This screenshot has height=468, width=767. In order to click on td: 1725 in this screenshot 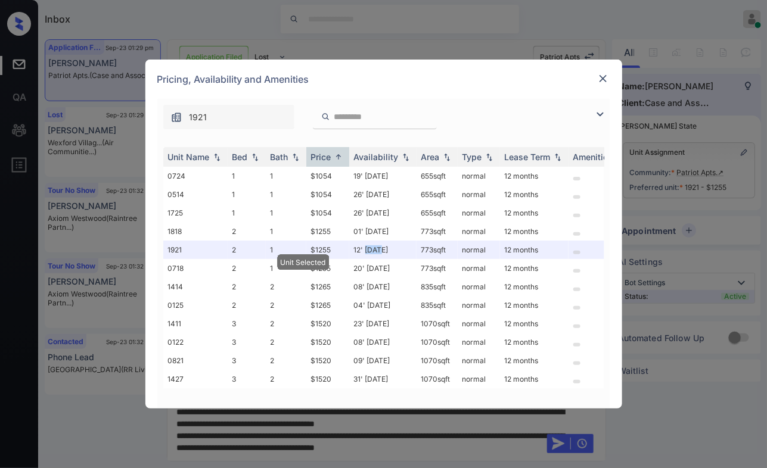, I will do `click(195, 213)`.